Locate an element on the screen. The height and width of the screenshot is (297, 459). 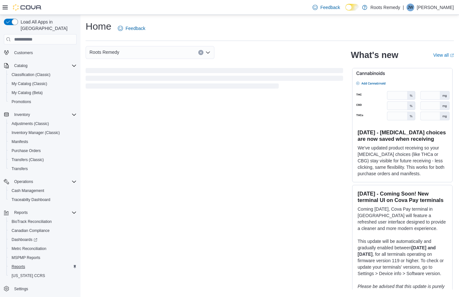
a: Transfers is located at coordinates (20, 169).